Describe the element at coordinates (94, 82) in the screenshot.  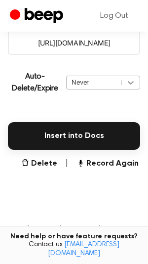
I see `div: Never` at that location.